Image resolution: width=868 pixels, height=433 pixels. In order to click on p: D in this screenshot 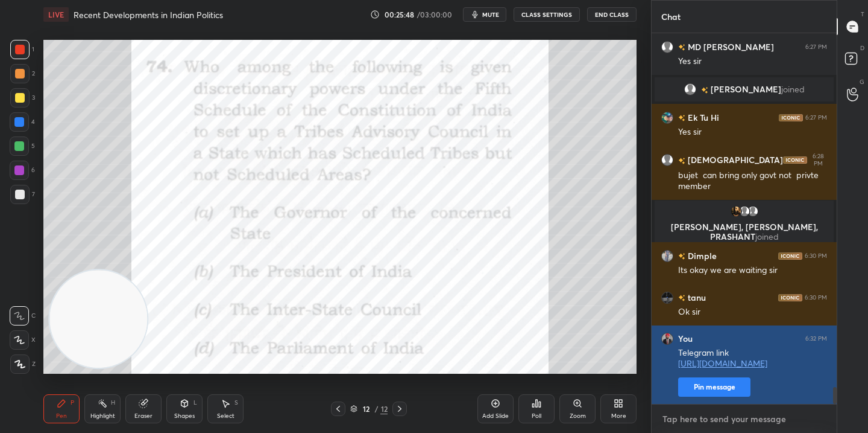, I will do `click(862, 48)`.